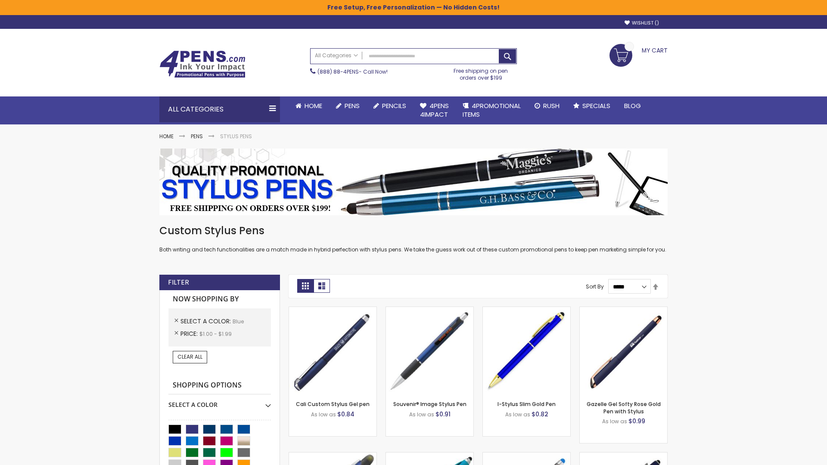 This screenshot has width=827, height=465. I want to click on a: Rush, so click(547, 106).